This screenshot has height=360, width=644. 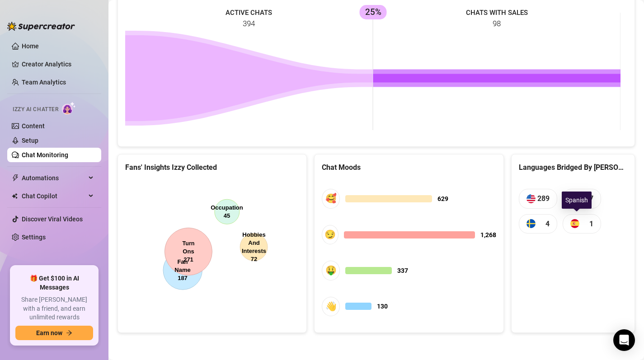 I want to click on div: Open Intercom Messenger, so click(x=624, y=340).